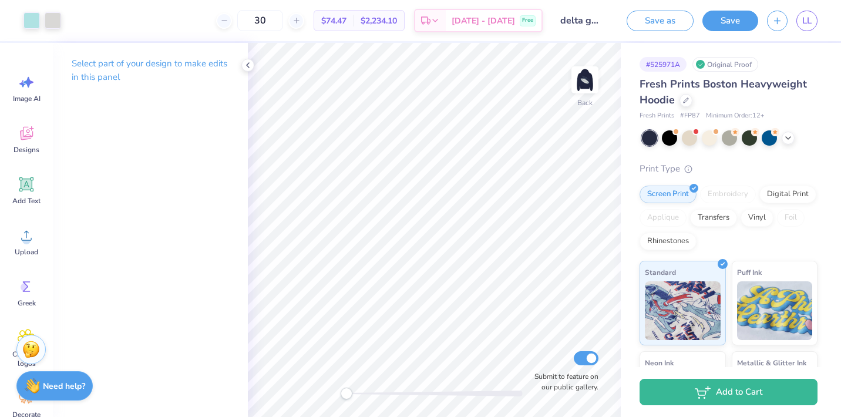 The width and height of the screenshot is (841, 417). What do you see at coordinates (725, 64) in the screenshot?
I see `div: Original Proof` at bounding box center [725, 64].